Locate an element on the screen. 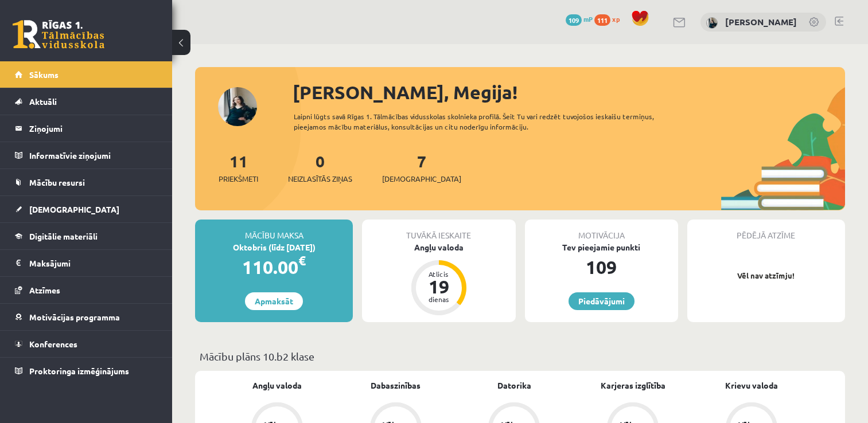  a: 111 xp is located at coordinates (610, 19).